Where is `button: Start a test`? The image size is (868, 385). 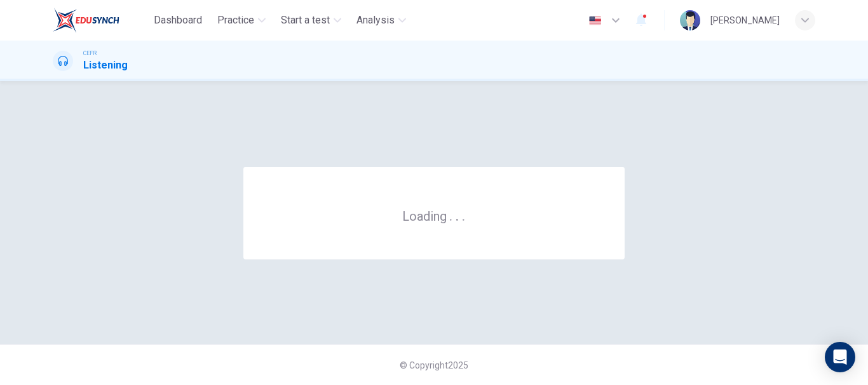
button: Start a test is located at coordinates (310, 20).